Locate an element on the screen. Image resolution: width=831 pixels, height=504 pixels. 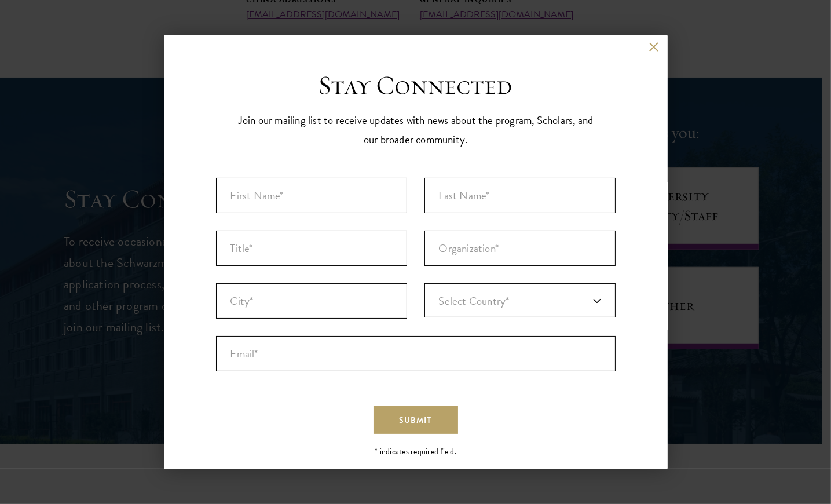
span: Submit is located at coordinates (416, 420).